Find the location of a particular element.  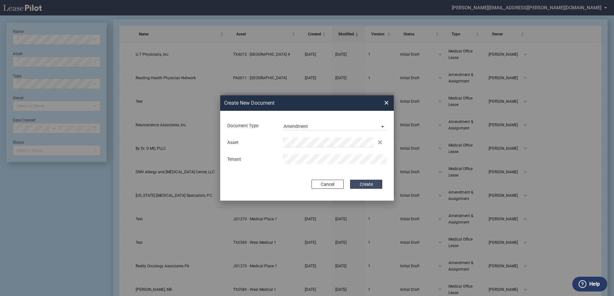

div: Document Type is located at coordinates (251, 126).